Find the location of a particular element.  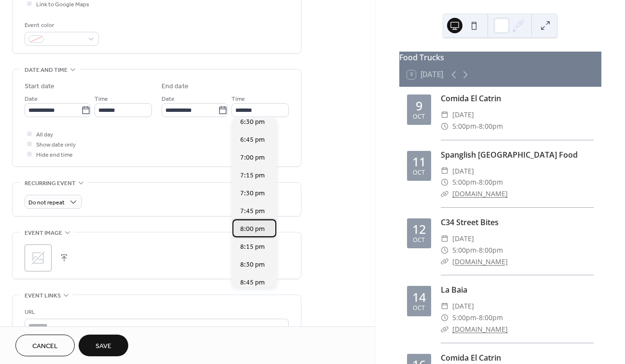

div: Event color is located at coordinates (61, 25).